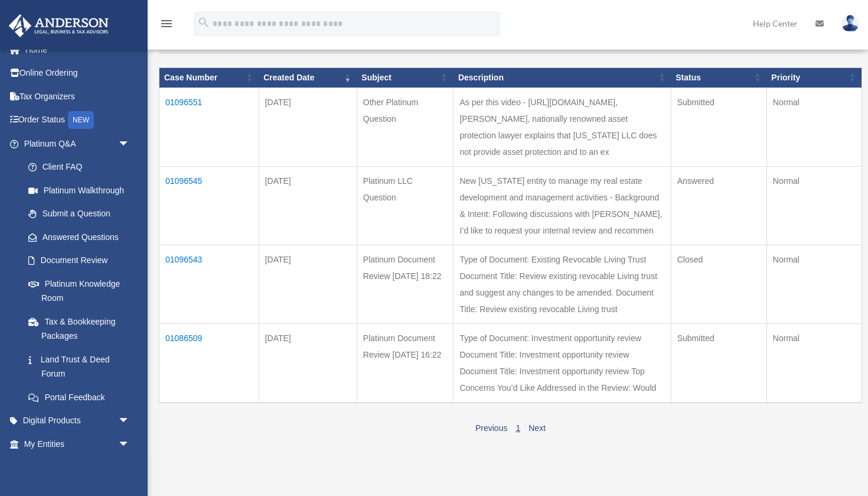 The image size is (868, 496). Describe the element at coordinates (78, 120) in the screenshot. I see `a: Order StatusNEW` at that location.